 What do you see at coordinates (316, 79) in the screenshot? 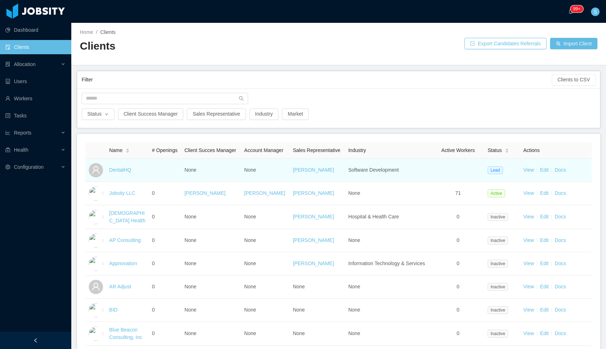
I see `div: Filter` at bounding box center [316, 79].